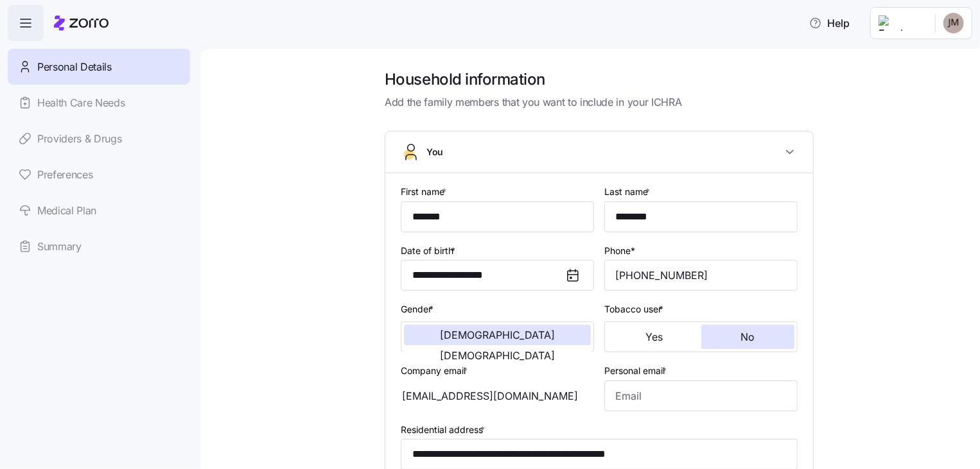 The height and width of the screenshot is (469, 980). Describe the element at coordinates (701, 396) in the screenshot. I see `input: Email` at that location.